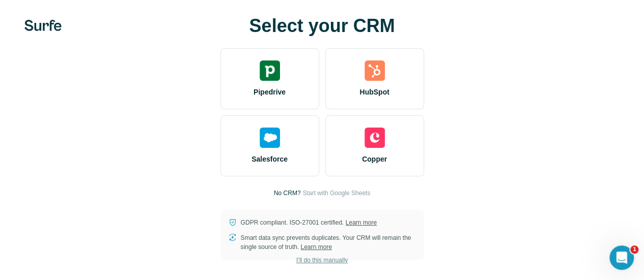 Image resolution: width=644 pixels, height=280 pixels. I want to click on p: No CRM?, so click(287, 193).